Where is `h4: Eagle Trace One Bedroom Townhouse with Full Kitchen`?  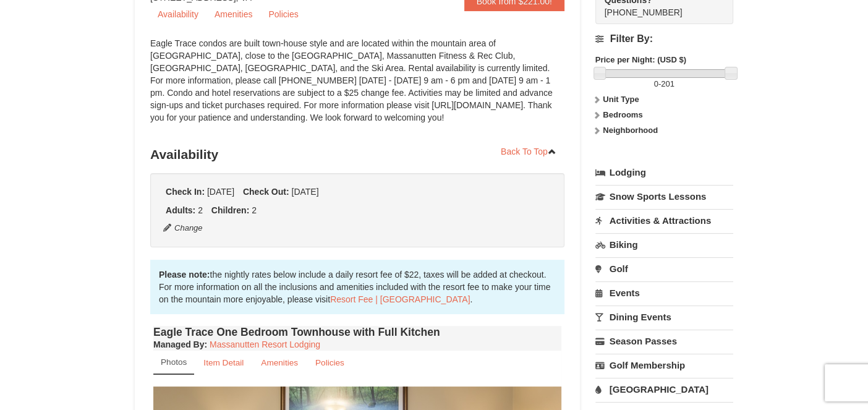
h4: Eagle Trace One Bedroom Townhouse with Full Kitchen is located at coordinates (357, 332).